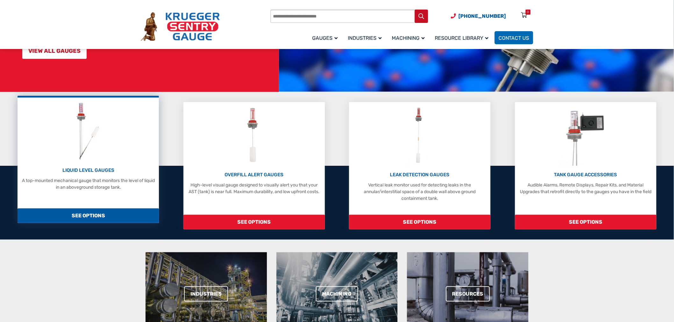 The image size is (674, 322). What do you see at coordinates (88, 160) in the screenshot?
I see `a: Liquid Level Gauges LIQUID LEVEL GAUGES A top-mounted mechanical gauge that monitors the level of...` at bounding box center [88, 160].